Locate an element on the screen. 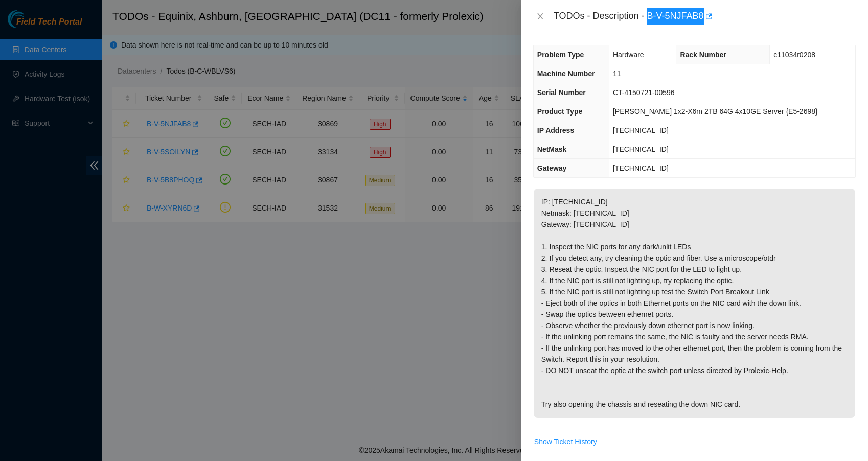  span: Rack Number is located at coordinates (703, 55).